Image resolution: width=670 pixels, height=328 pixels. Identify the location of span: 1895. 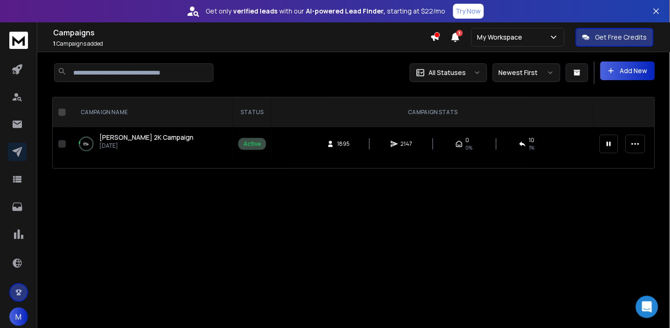
(343, 144).